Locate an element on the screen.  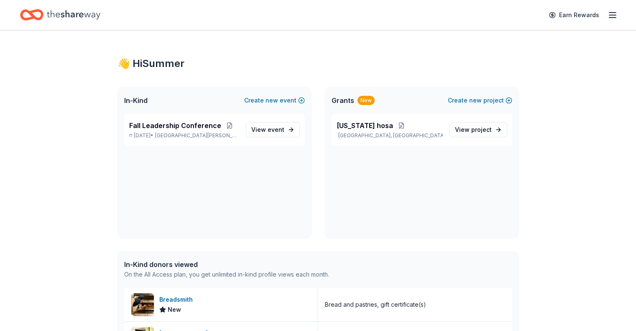
a: Earn Rewards is located at coordinates (574, 15).